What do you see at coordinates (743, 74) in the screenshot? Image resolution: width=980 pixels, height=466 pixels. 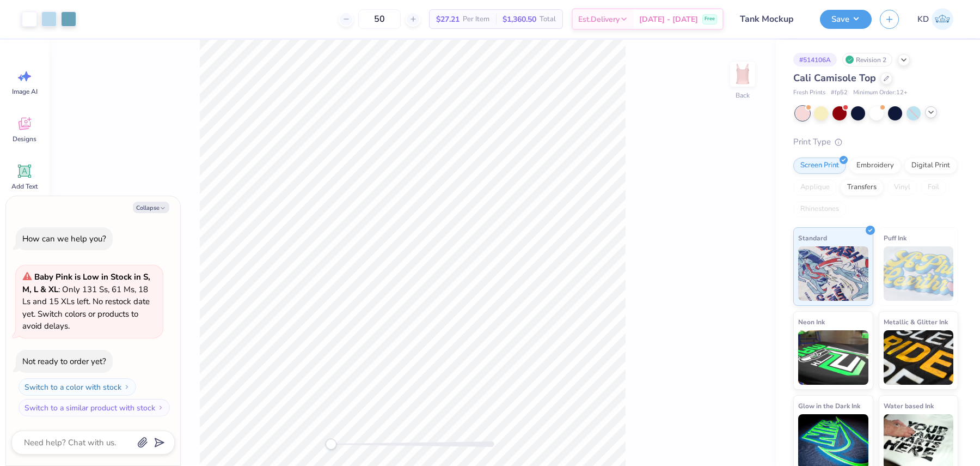 I see `img: Back` at bounding box center [743, 74].